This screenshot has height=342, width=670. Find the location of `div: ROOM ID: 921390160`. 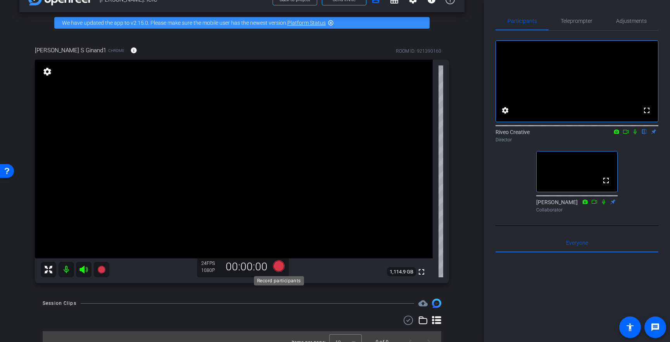

div: ROOM ID: 921390160 is located at coordinates (418, 51).